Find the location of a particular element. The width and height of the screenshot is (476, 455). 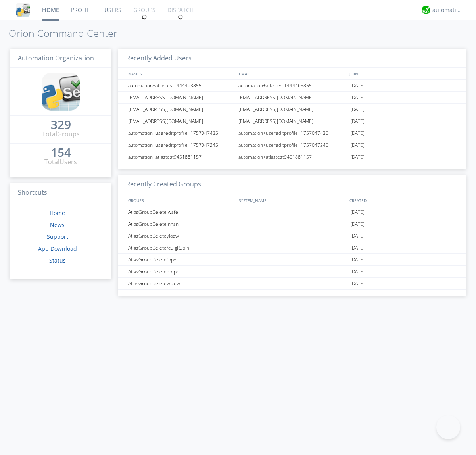

div: JOINED is located at coordinates (403, 73).